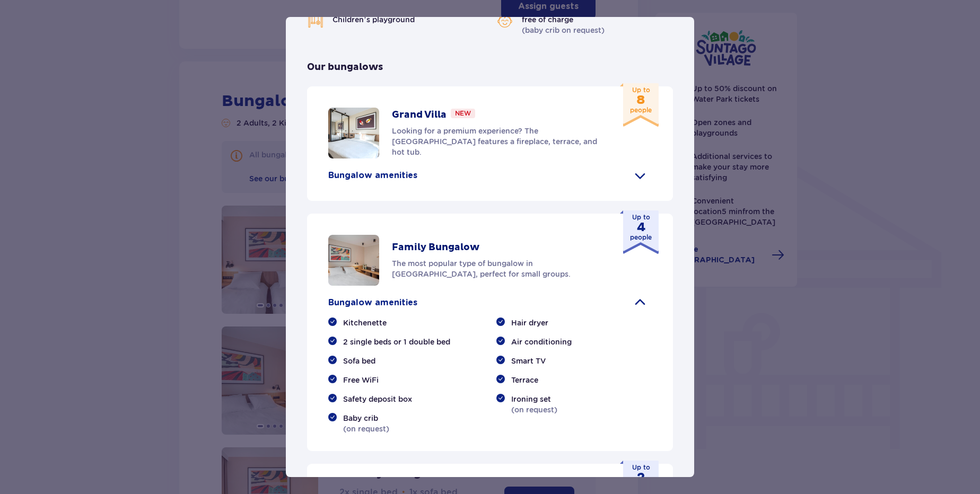 This screenshot has width=980, height=494. Describe the element at coordinates (597, 20) in the screenshot. I see `p: (baby crib on request)` at that location.